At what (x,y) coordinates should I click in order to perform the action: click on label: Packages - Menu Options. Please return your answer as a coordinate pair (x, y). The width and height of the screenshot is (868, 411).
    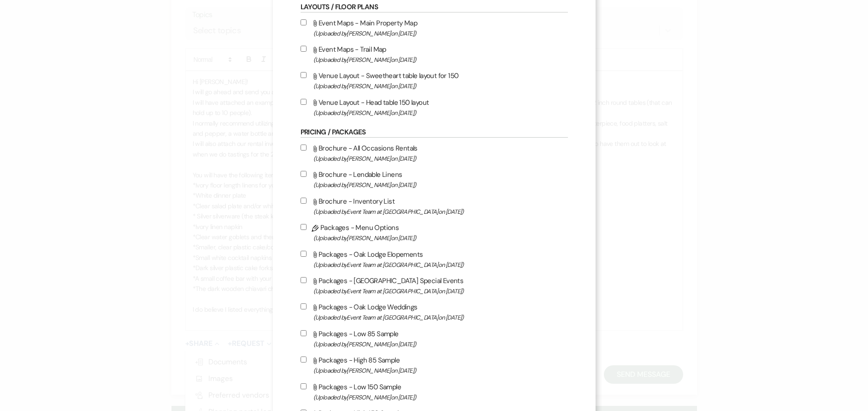
    Looking at the image, I should click on (435, 232).